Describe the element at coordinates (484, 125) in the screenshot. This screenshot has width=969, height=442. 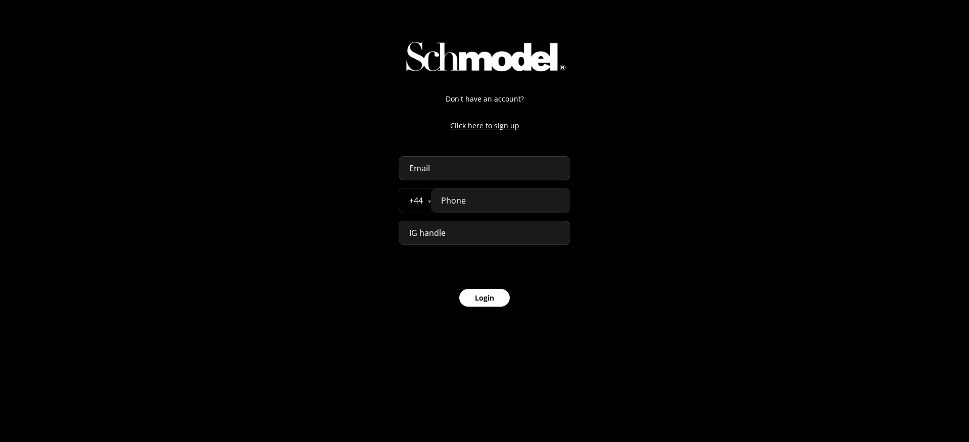
I see `p: Click here to sign up` at that location.